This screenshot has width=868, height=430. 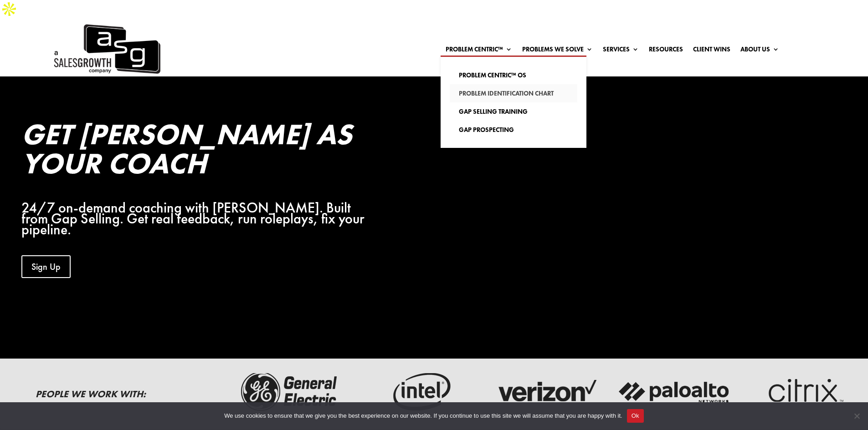 What do you see at coordinates (479, 51) in the screenshot?
I see `a: Problem Centric™` at bounding box center [479, 51].